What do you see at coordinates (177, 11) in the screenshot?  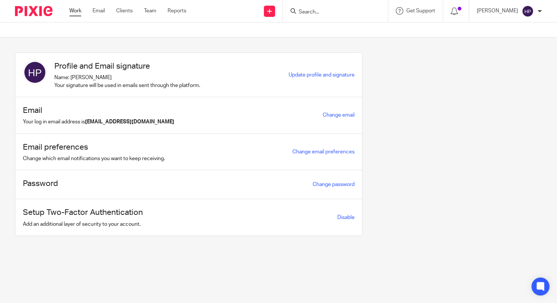 I see `a: Reports` at bounding box center [177, 11].